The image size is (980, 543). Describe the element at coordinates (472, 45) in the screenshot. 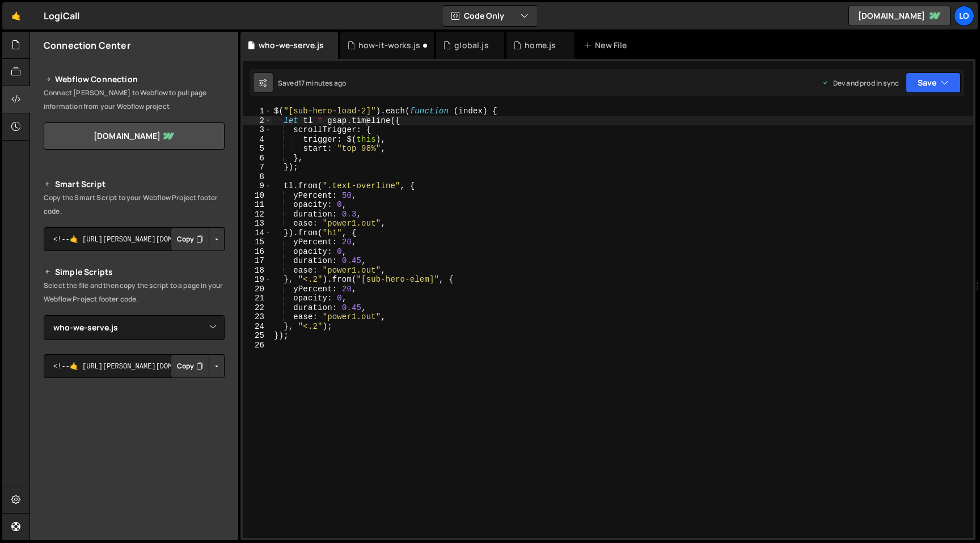

I see `div: global.js` at that location.